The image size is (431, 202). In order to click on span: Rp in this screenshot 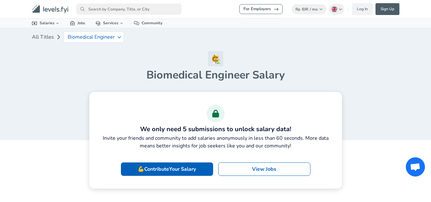, I will do `click(298, 9)`.